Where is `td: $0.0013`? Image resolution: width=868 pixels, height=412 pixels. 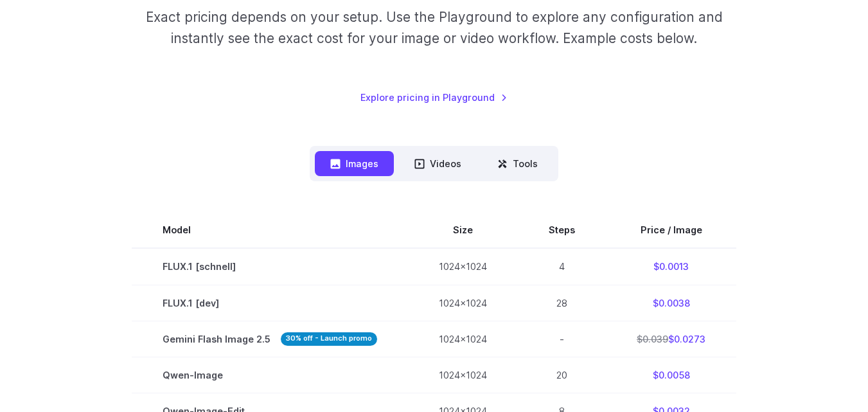 td: $0.0013 is located at coordinates (671, 266).